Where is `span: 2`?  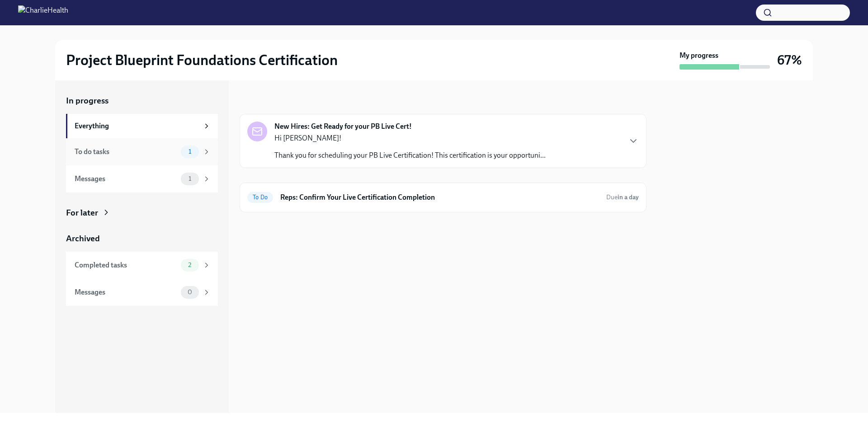
span: 2 is located at coordinates (189, 265).